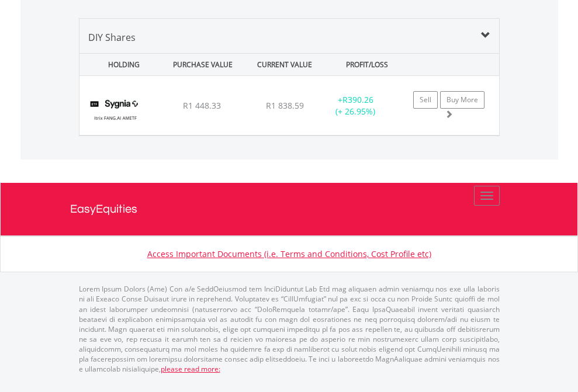  What do you see at coordinates (285, 65) in the screenshot?
I see `div: CURRENT VALUE` at bounding box center [285, 65].